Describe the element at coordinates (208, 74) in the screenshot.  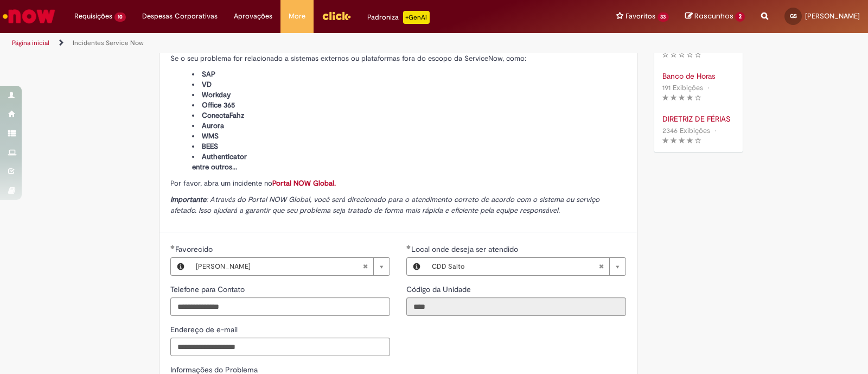
I see `span: SAP` at that location.